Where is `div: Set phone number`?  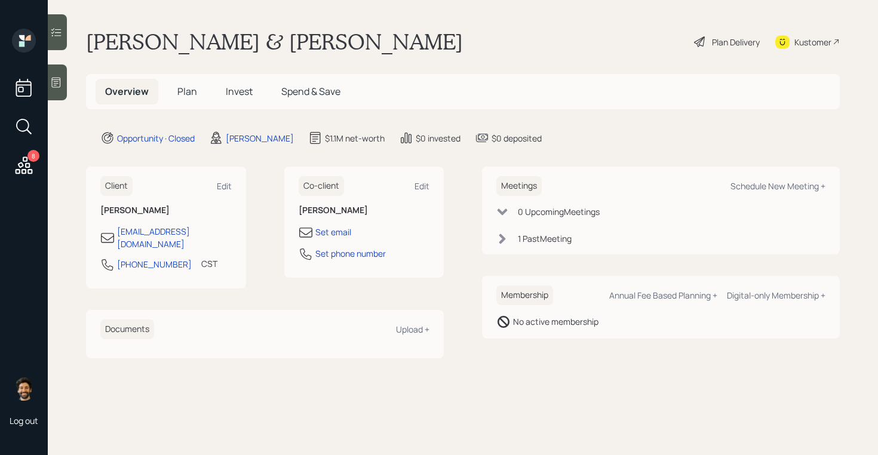 div: Set phone number is located at coordinates (351, 253).